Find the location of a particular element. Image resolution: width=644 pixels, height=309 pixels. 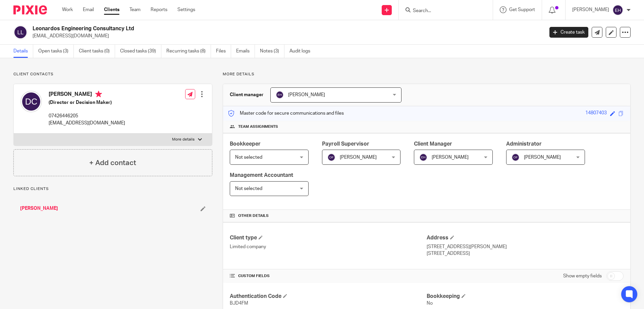

span: Bookkeeper is located at coordinates (245, 144).